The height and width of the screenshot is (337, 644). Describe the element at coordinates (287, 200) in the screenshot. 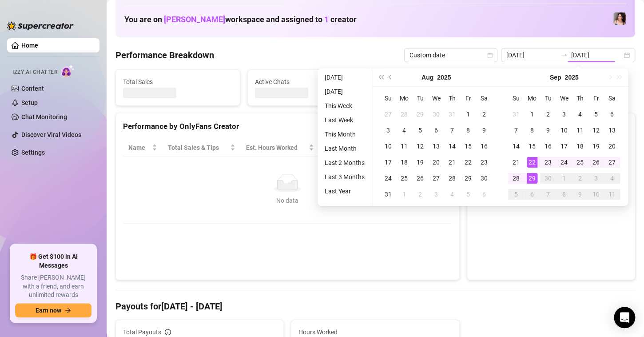

I see `div: No data` at that location.